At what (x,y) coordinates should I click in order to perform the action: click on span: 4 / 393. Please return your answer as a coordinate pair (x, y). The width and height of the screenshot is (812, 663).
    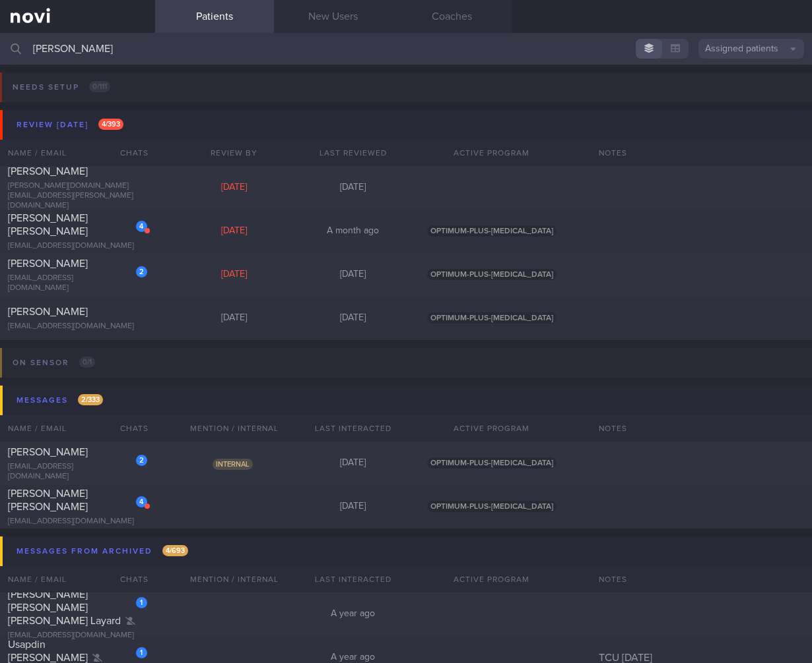
    Looking at the image, I should click on (111, 124).